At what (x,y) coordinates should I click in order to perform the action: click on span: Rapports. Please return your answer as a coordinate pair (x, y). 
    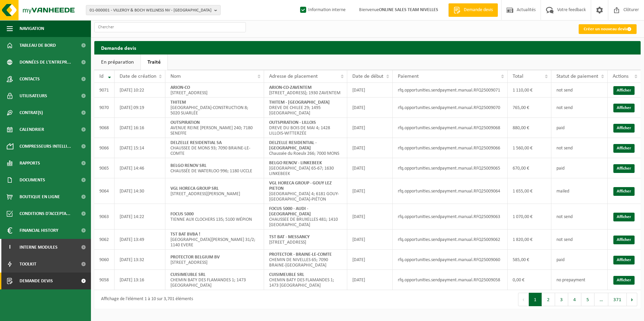
    Looking at the image, I should click on (29, 163).